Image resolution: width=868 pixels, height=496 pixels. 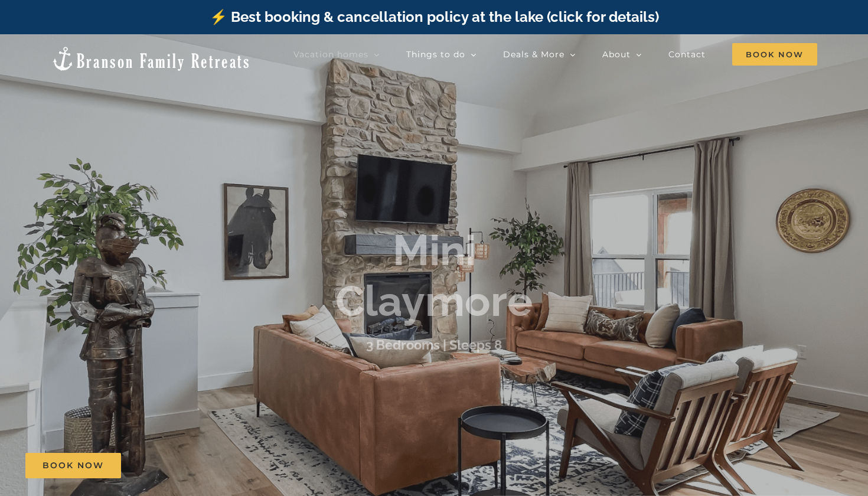 I want to click on span: Vacation homes, so click(x=331, y=54).